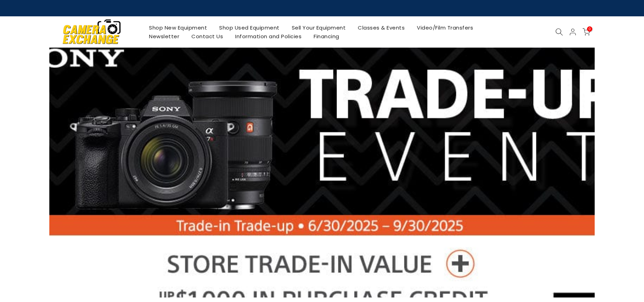 The height and width of the screenshot is (302, 644). I want to click on a: Sell Your Equipment, so click(318, 28).